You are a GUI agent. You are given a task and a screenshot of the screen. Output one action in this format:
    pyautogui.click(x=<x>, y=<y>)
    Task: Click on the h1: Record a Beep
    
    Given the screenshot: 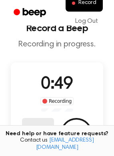 What is the action you would take?
    pyautogui.click(x=57, y=28)
    